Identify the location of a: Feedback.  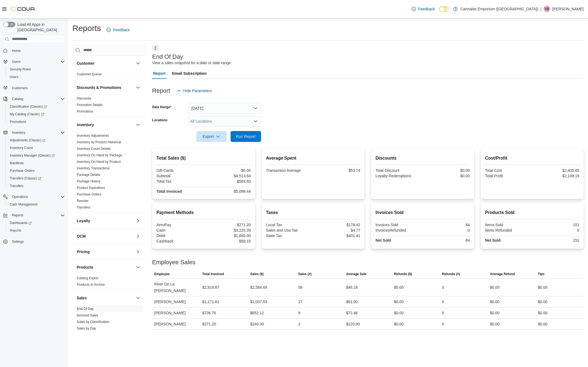
(118, 30).